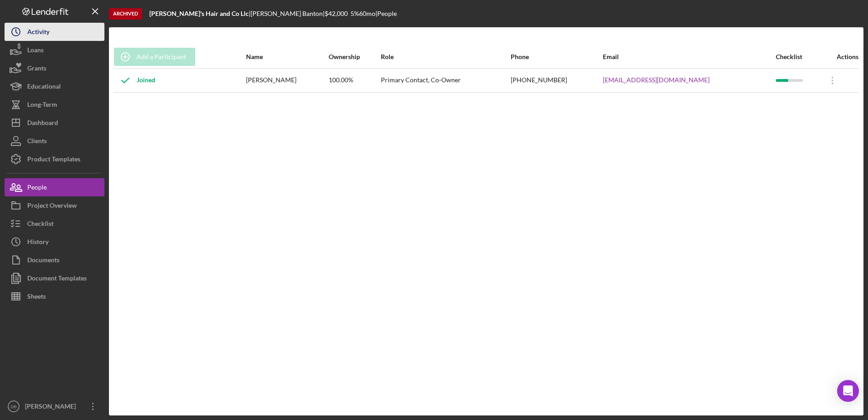 The image size is (868, 420). What do you see at coordinates (55, 296) in the screenshot?
I see `button: Sheets` at bounding box center [55, 296].